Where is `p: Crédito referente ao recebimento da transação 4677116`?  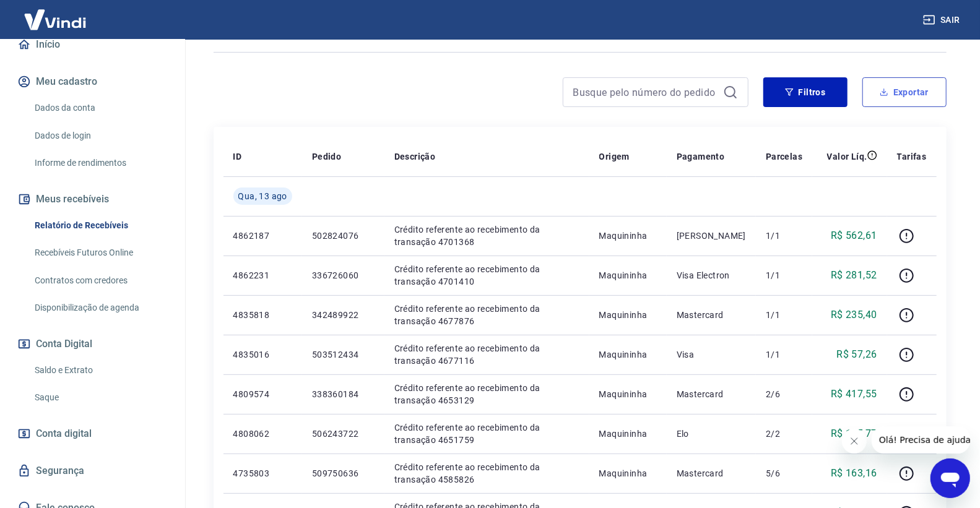 p: Crédito referente ao recebimento da transação 4677116 is located at coordinates (486, 355).